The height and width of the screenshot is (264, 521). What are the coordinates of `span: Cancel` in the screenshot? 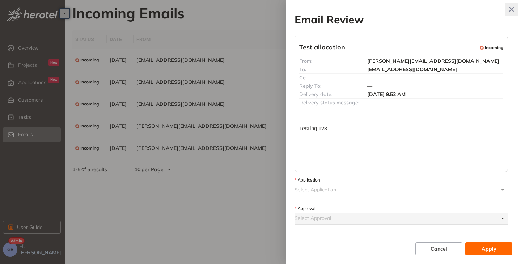 It's located at (439, 249).